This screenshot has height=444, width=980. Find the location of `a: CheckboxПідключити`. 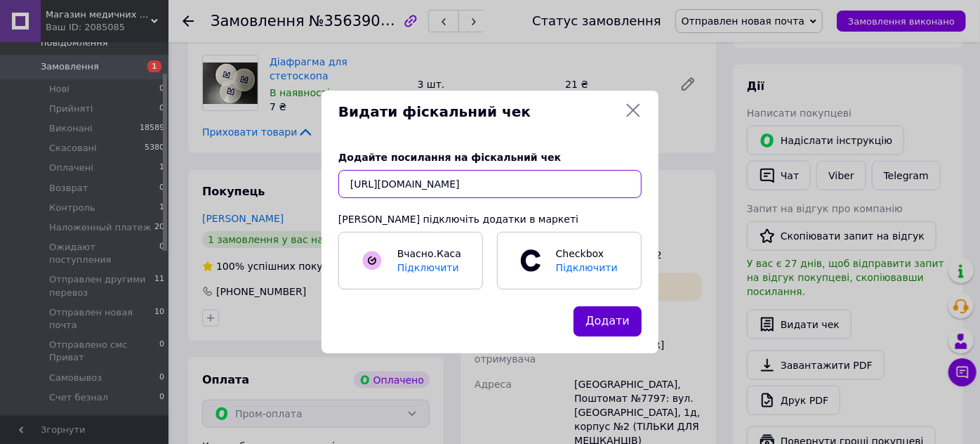

a: CheckboxПідключити is located at coordinates (569, 261).